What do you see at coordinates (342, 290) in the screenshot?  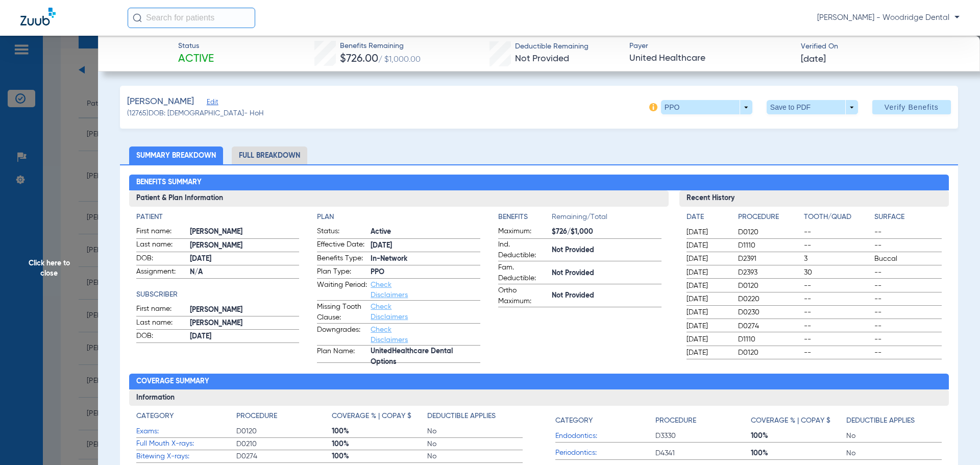 I see `span: Waiting Period:` at bounding box center [342, 290].